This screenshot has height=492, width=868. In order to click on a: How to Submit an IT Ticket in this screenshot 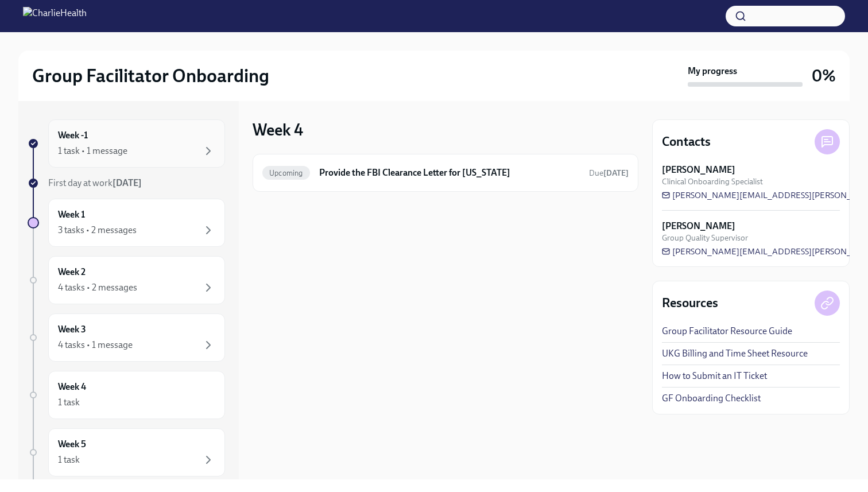, I will do `click(714, 376)`.